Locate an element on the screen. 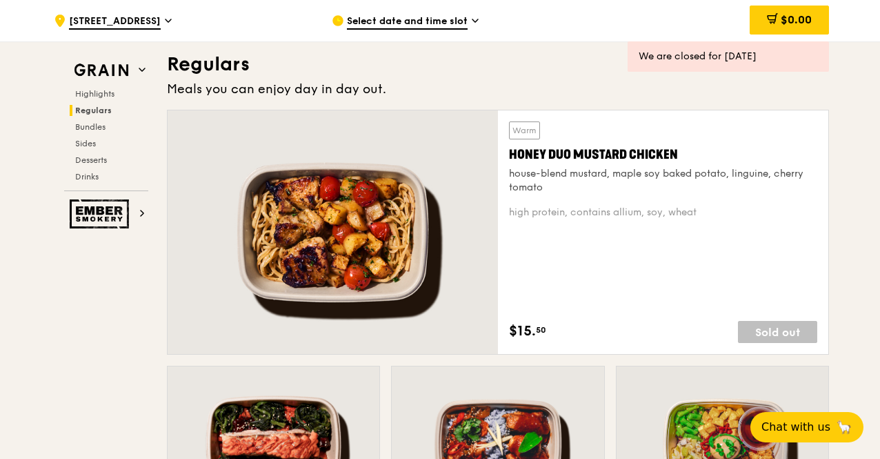  span: $0.00 is located at coordinates (796, 19).